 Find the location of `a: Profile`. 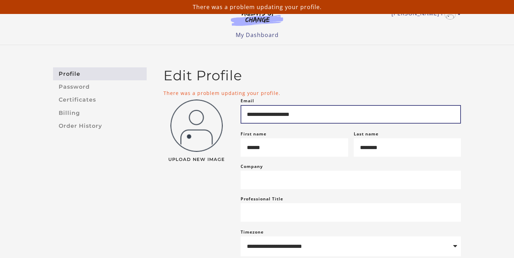

a: Profile is located at coordinates (100, 74).